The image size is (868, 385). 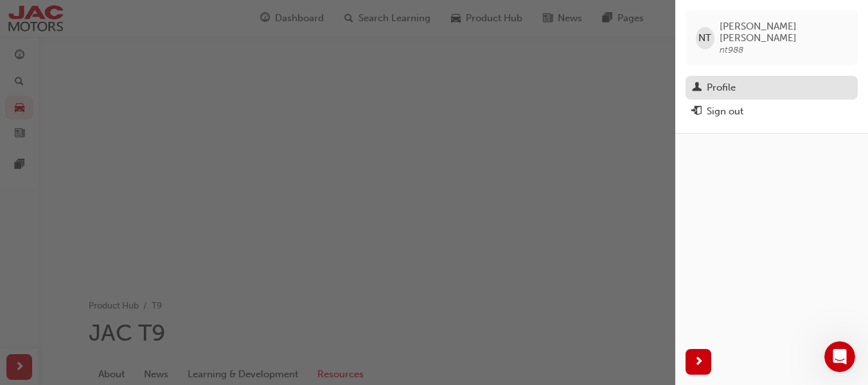 What do you see at coordinates (772, 111) in the screenshot?
I see `button: Sign out` at bounding box center [772, 111].